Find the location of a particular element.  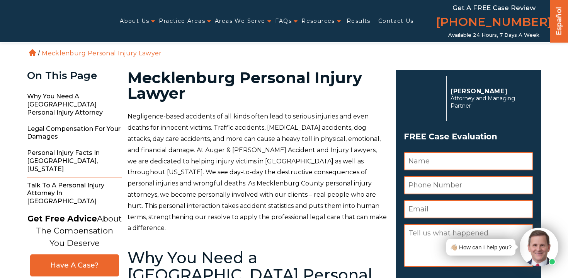

a: Contact Us is located at coordinates (396, 21).